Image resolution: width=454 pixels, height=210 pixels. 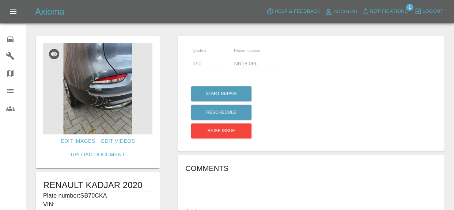 What do you see at coordinates (389, 11) in the screenshot?
I see `span: Notifications` at bounding box center [389, 11].